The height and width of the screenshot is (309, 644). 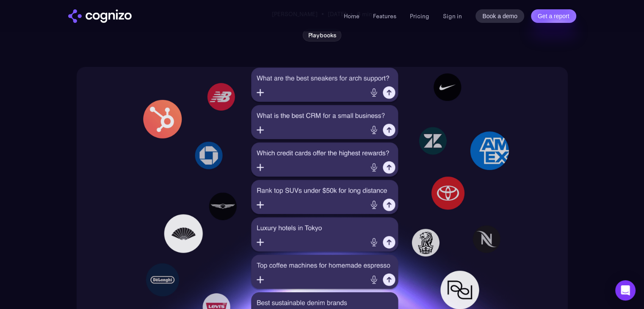 I want to click on a: Get a report, so click(x=553, y=16).